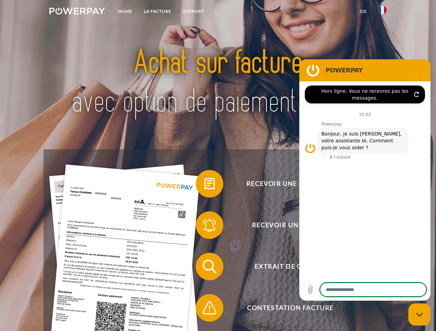 Image resolution: width=436 pixels, height=331 pixels. What do you see at coordinates (285, 184) in the screenshot?
I see `button: Recevoir une facture ?` at bounding box center [285, 184].